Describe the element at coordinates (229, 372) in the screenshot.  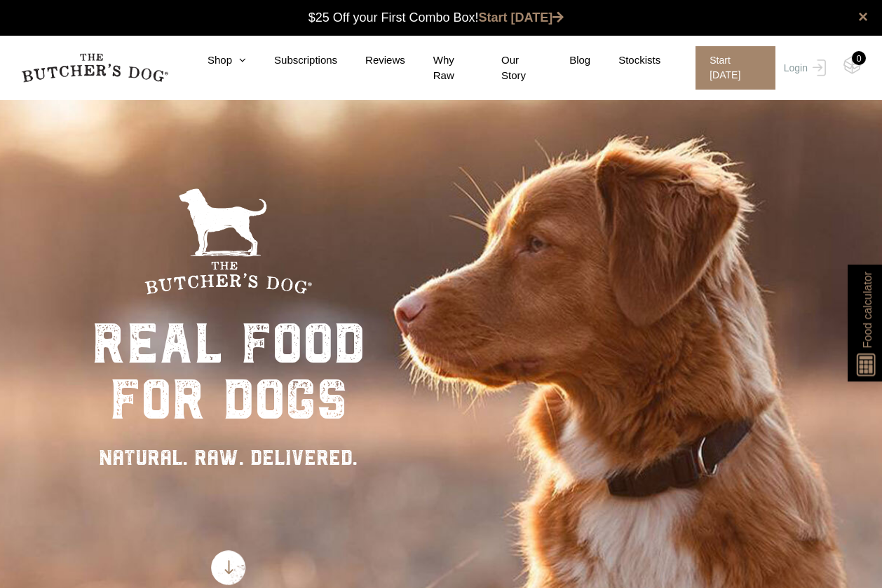
I see `div: real food for dogs` at that location.